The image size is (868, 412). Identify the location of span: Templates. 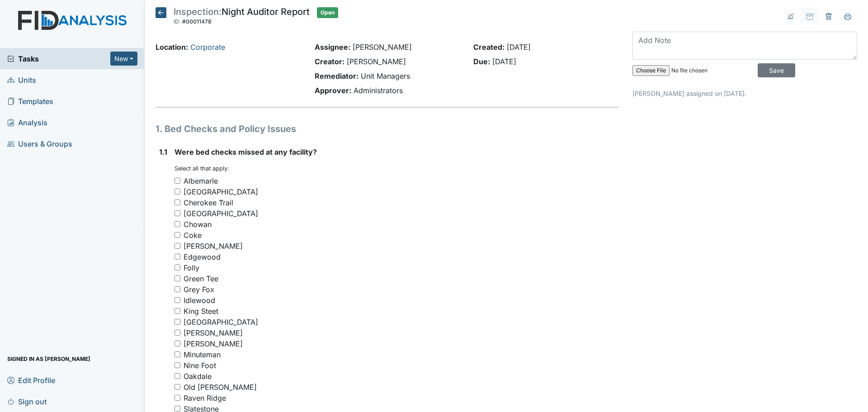
(30, 101).